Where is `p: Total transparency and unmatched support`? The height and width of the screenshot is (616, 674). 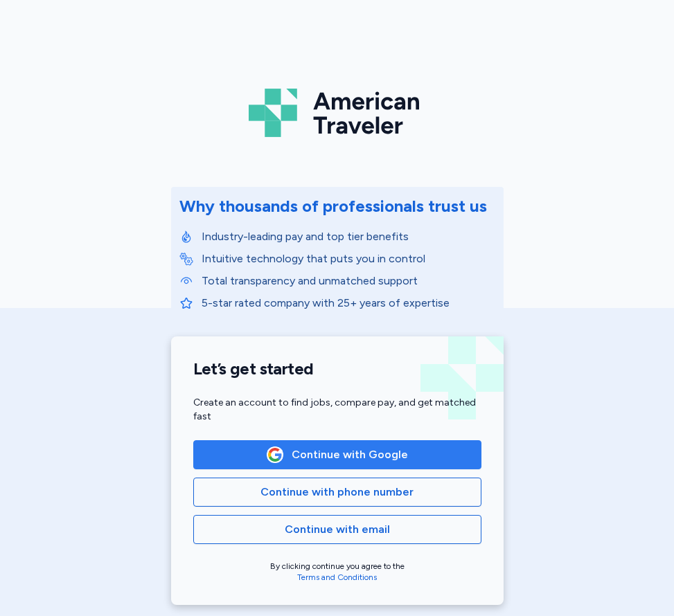
p: Total transparency and unmatched support is located at coordinates (348, 281).